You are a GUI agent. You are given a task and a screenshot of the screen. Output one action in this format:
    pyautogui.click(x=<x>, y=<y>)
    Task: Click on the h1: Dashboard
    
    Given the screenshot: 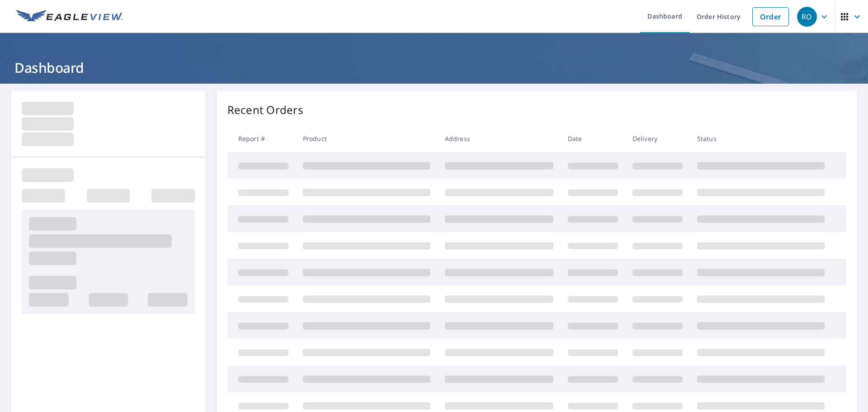 What is the action you would take?
    pyautogui.click(x=434, y=68)
    